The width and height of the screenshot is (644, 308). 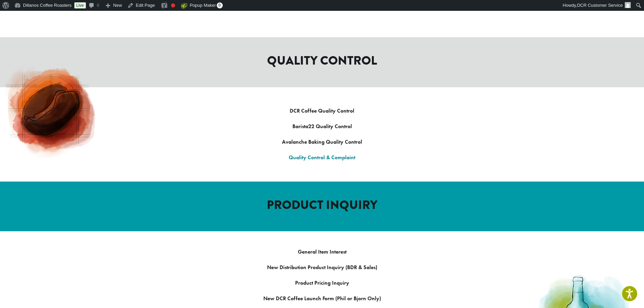 I want to click on a: DCR Coffee Quality Control, so click(x=322, y=111).